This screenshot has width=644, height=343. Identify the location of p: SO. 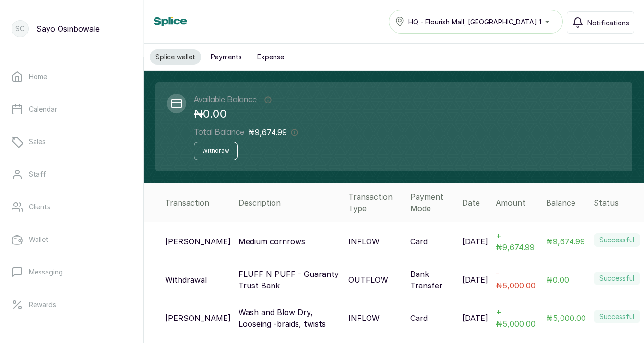
(20, 29).